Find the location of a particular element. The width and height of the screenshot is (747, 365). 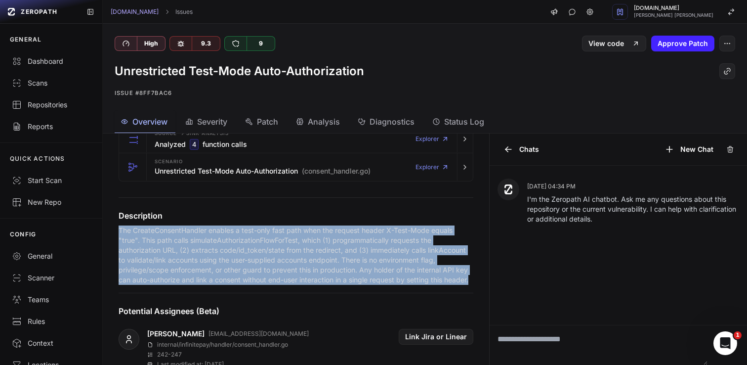

div: Dashboard is located at coordinates (51, 61).